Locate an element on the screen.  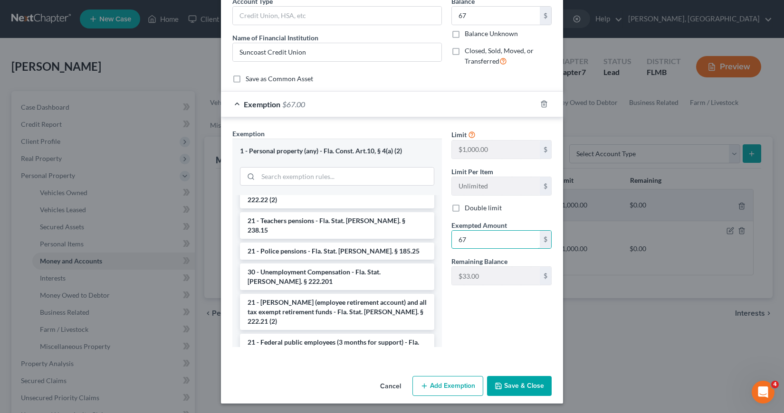
span: Exempted Amount is located at coordinates (479, 225).